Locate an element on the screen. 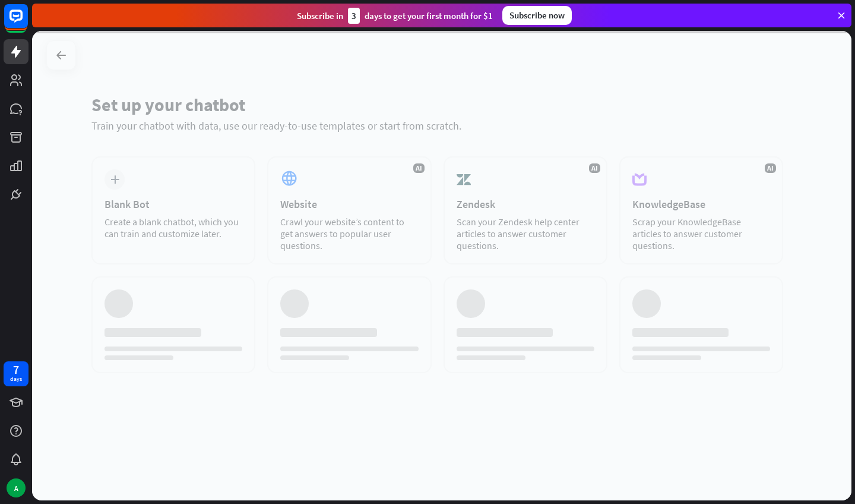  div: A is located at coordinates (16, 488).